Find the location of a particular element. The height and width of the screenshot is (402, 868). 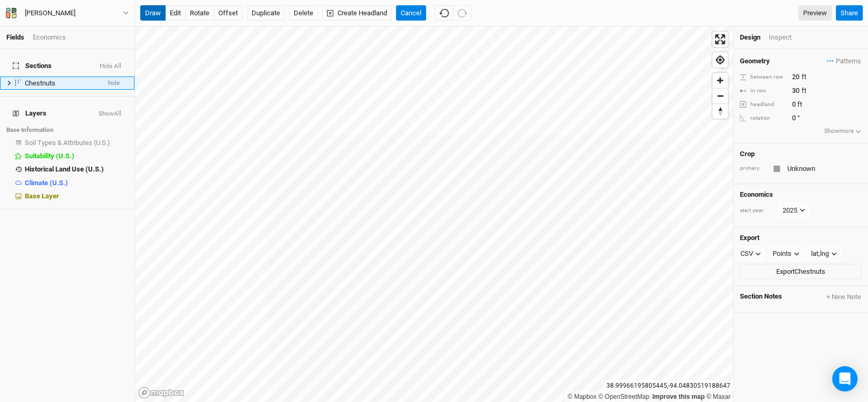

div: Elizabeth Crowley is located at coordinates (50, 13).